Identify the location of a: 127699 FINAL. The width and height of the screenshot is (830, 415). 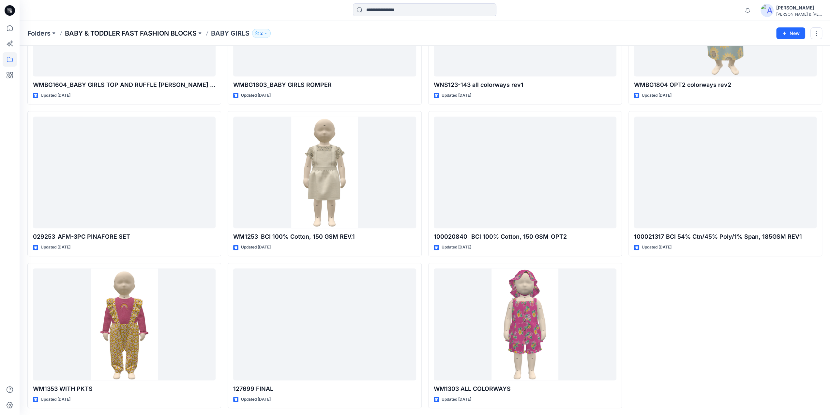
(324, 324).